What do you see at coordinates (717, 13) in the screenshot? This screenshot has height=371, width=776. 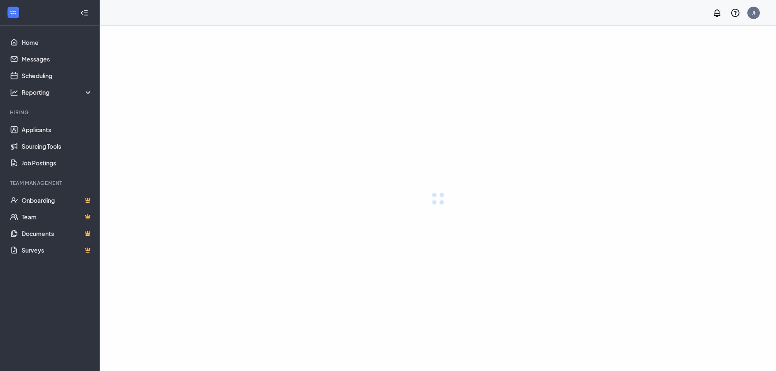 I see `svg: Notifications` at bounding box center [717, 13].